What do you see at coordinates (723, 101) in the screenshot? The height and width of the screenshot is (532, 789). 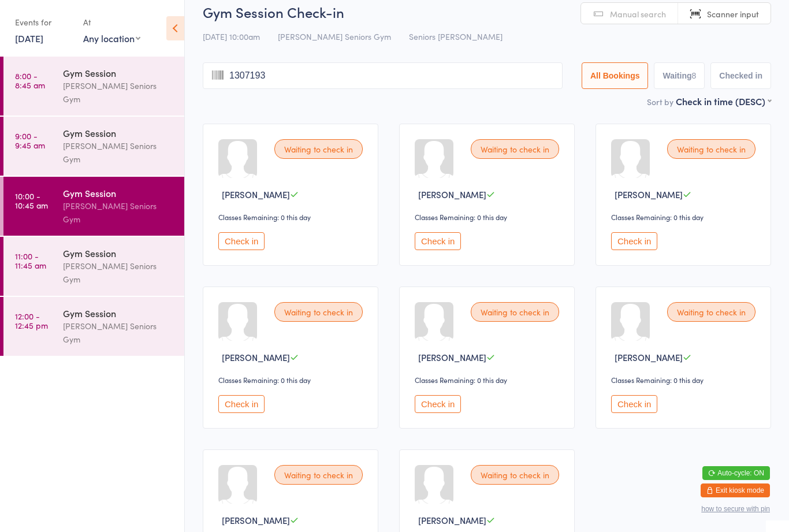 I see `div: Check in time (DESC)` at bounding box center [723, 101].